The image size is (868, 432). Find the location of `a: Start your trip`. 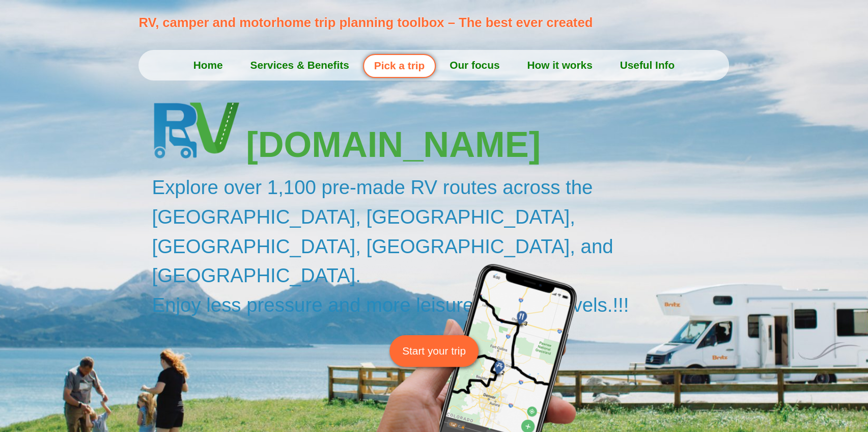

a: Start your trip is located at coordinates (434, 350).